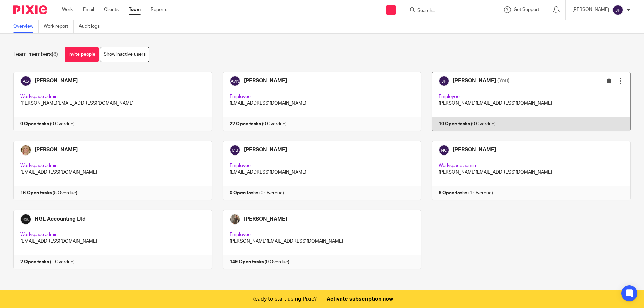 This screenshot has height=308, width=644. What do you see at coordinates (30, 10) in the screenshot?
I see `img: Pixie` at bounding box center [30, 10].